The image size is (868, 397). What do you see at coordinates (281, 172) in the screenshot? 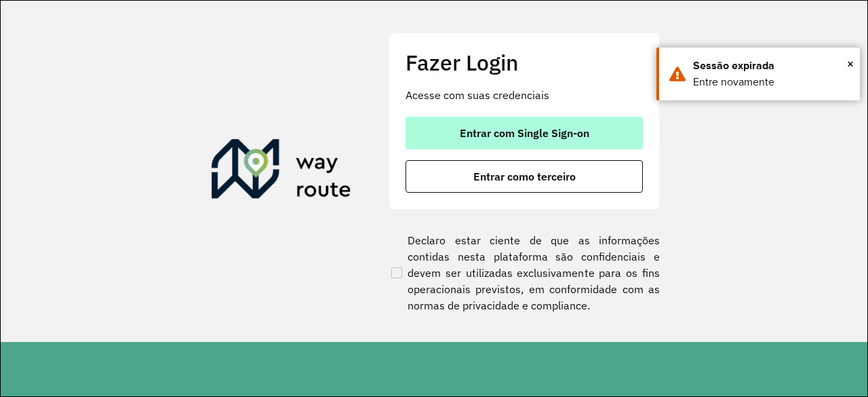
I see `img: Roteirizador AmbevTech` at bounding box center [281, 172].